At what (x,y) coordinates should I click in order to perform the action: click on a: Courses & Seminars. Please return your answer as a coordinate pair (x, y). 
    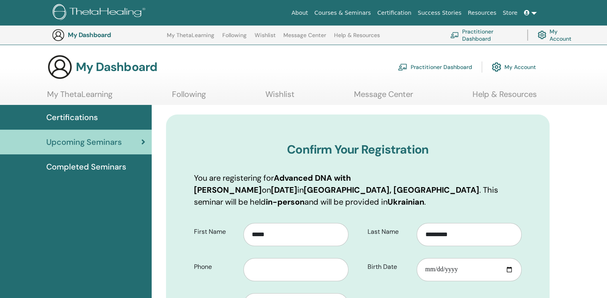
    Looking at the image, I should click on (343, 13).